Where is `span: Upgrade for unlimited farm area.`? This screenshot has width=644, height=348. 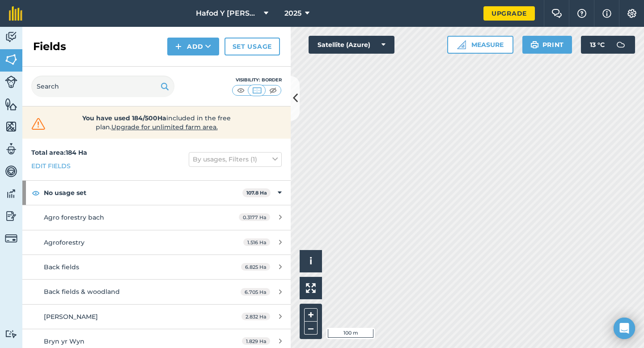
span: Upgrade for unlimited farm area. is located at coordinates (164, 127).